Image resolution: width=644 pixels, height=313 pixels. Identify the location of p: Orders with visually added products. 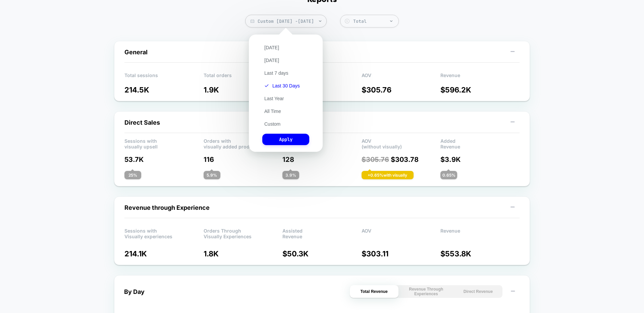
(243, 143).